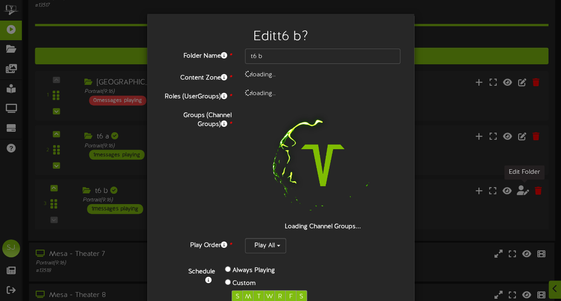 This screenshot has width=561, height=301. Describe the element at coordinates (196, 95) in the screenshot. I see `label: Roles (UserGroups)` at that location.